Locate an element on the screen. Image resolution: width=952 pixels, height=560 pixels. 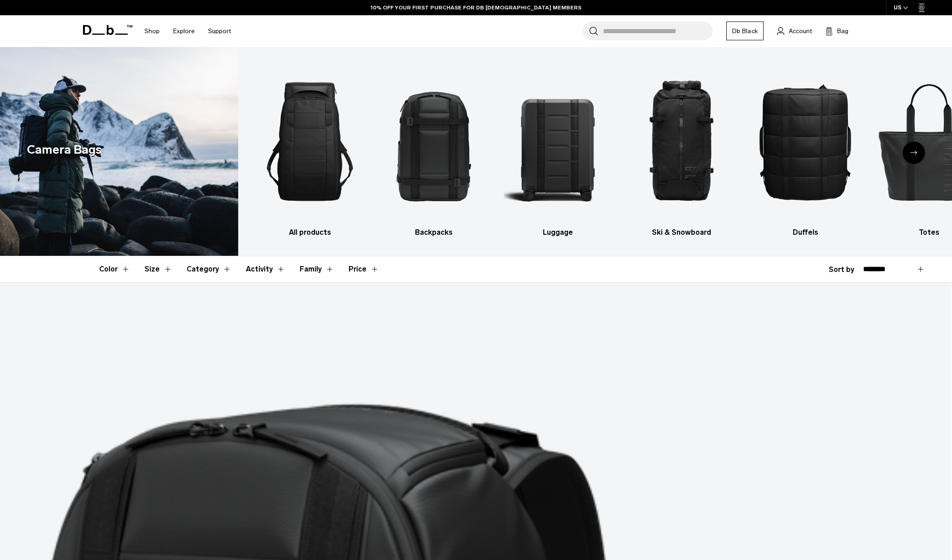
span: Bag is located at coordinates (843, 31).